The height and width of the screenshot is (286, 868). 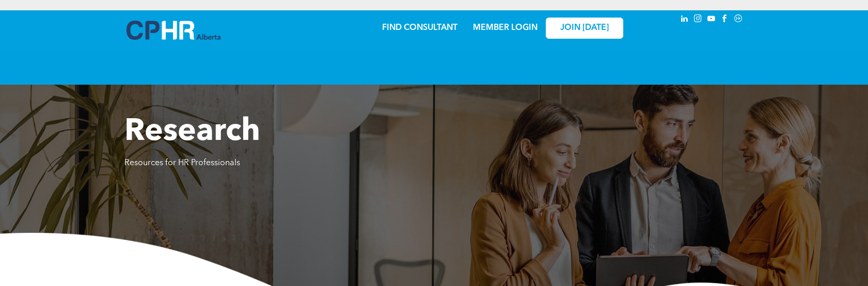 What do you see at coordinates (698, 20) in the screenshot?
I see `a: instagram` at bounding box center [698, 20].